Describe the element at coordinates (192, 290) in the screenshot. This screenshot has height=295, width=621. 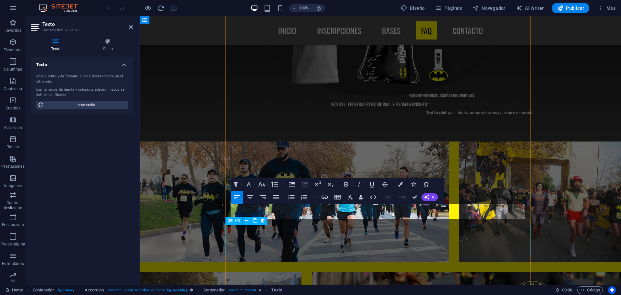
I see `i: Este elemento es un preajuste personalizable` at that location.